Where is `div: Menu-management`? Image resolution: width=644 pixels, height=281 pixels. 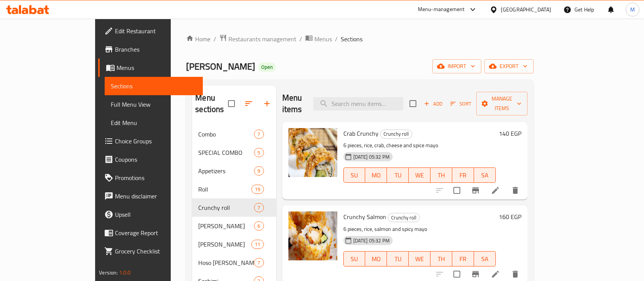
div: Menu-management is located at coordinates (441, 9).